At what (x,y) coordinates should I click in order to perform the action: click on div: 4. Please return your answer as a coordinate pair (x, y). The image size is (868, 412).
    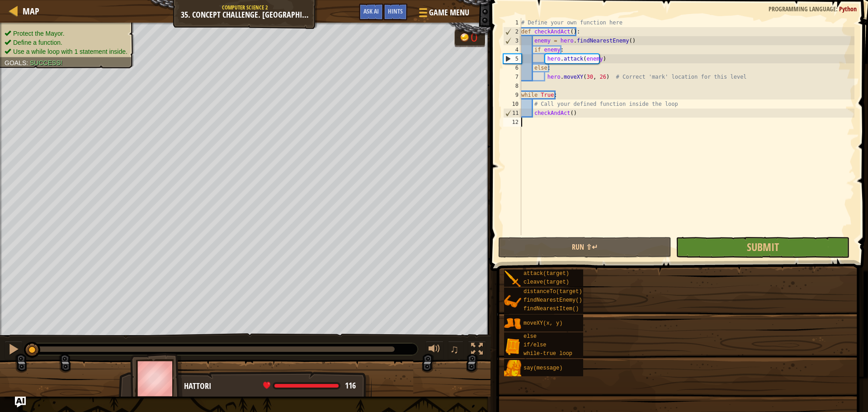
    Looking at the image, I should click on (512, 49).